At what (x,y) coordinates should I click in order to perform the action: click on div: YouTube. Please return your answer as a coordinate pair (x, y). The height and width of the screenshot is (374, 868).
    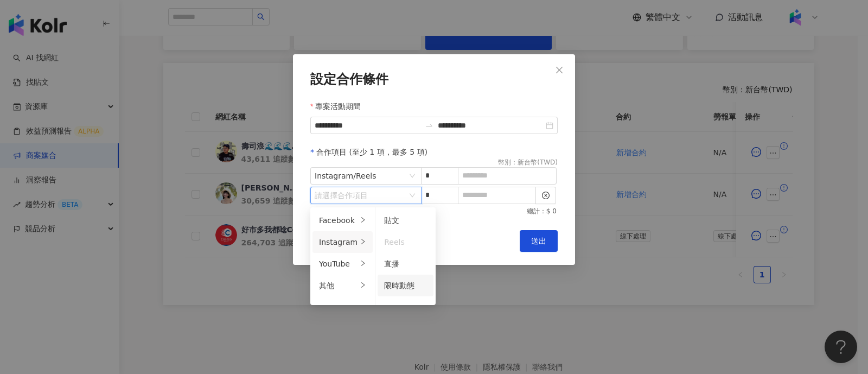
    Looking at the image, I should click on (338, 264).